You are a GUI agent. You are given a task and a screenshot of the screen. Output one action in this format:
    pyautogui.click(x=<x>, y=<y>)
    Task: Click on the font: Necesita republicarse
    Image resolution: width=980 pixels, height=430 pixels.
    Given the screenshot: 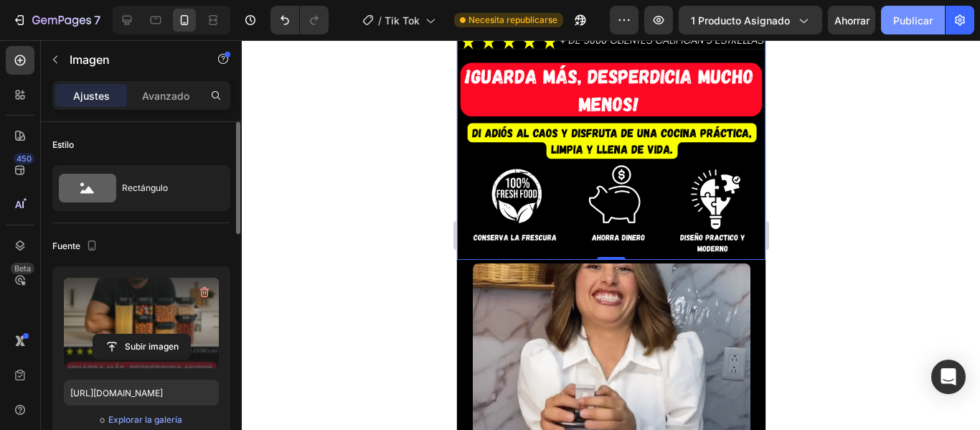 What is the action you would take?
    pyautogui.click(x=513, y=19)
    